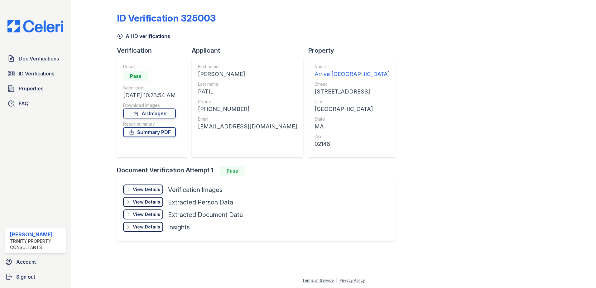  I want to click on div: Last name, so click(247, 84).